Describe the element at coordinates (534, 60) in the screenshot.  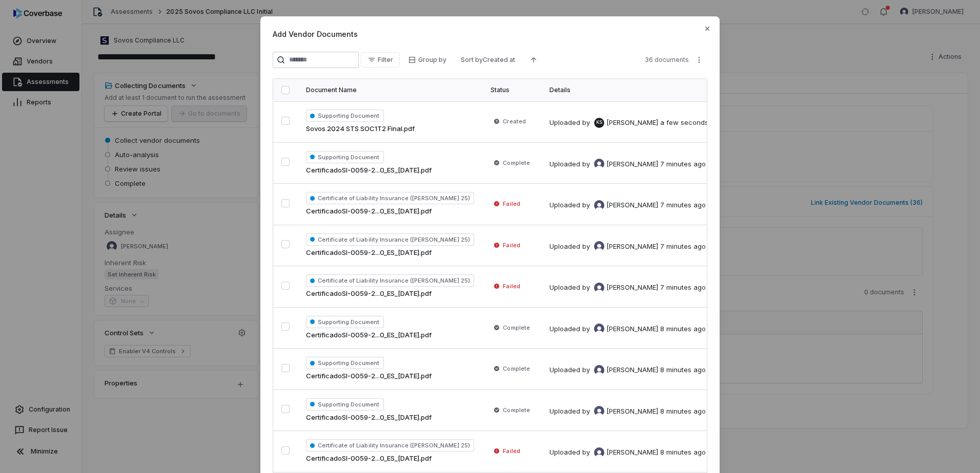
I see `svg: Ascending` at that location.